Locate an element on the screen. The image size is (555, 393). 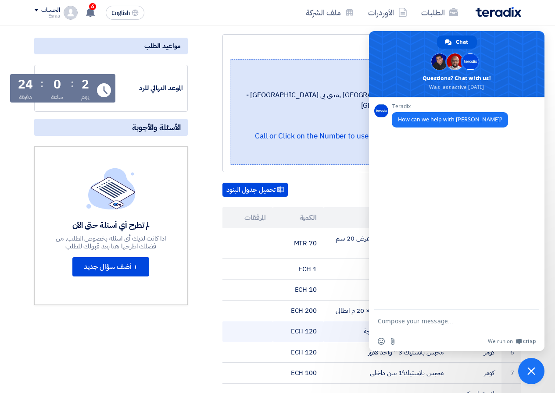
textarea: Compose your message... is located at coordinates (448, 321).